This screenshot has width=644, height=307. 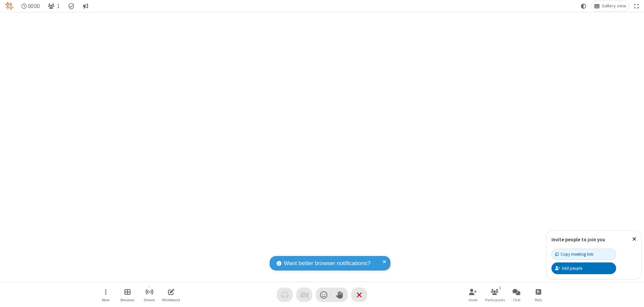 What do you see at coordinates (473, 295) in the screenshot?
I see `button: Invite participants (⌘+Shift+I)` at bounding box center [473, 295].